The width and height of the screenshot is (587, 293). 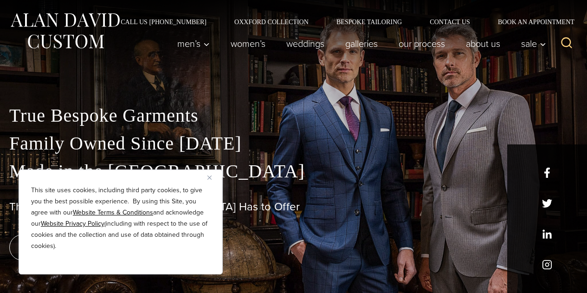 I want to click on nav: Primary Navigation, so click(x=359, y=44).